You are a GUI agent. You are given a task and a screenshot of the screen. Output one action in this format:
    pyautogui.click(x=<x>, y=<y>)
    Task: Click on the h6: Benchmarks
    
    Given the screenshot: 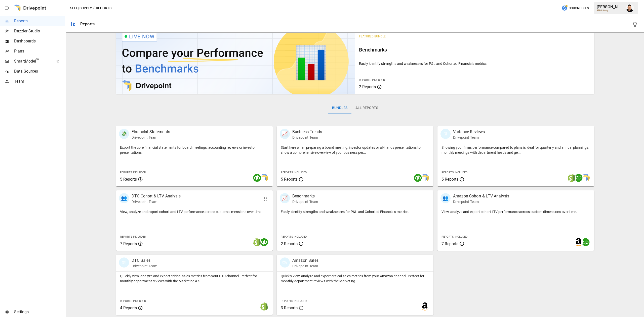 What is the action you would take?
    pyautogui.click(x=474, y=49)
    